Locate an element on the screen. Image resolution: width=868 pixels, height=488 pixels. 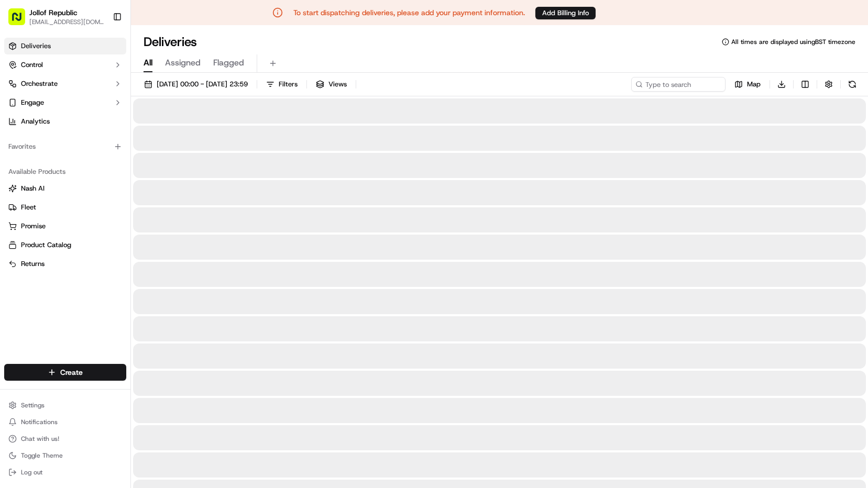
div: Favorites is located at coordinates (65, 146).